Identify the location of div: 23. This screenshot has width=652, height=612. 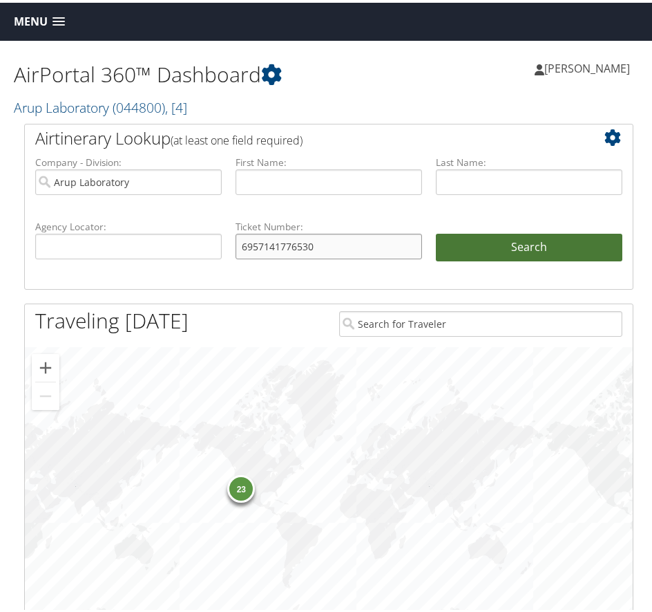
(241, 486).